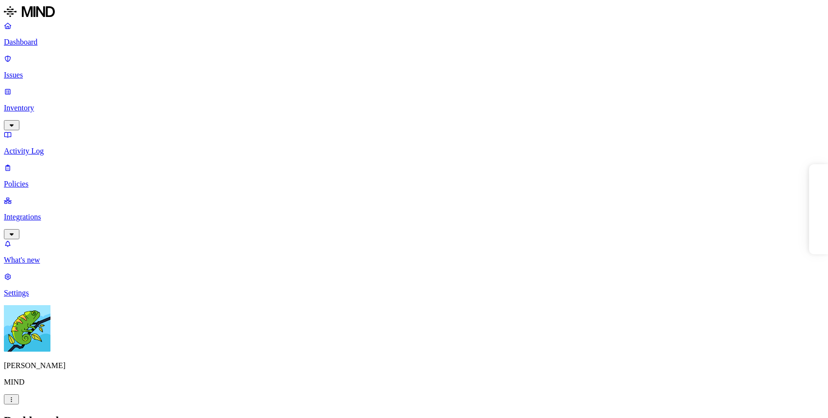  Describe the element at coordinates (414, 67) in the screenshot. I see `a: Issues` at that location.